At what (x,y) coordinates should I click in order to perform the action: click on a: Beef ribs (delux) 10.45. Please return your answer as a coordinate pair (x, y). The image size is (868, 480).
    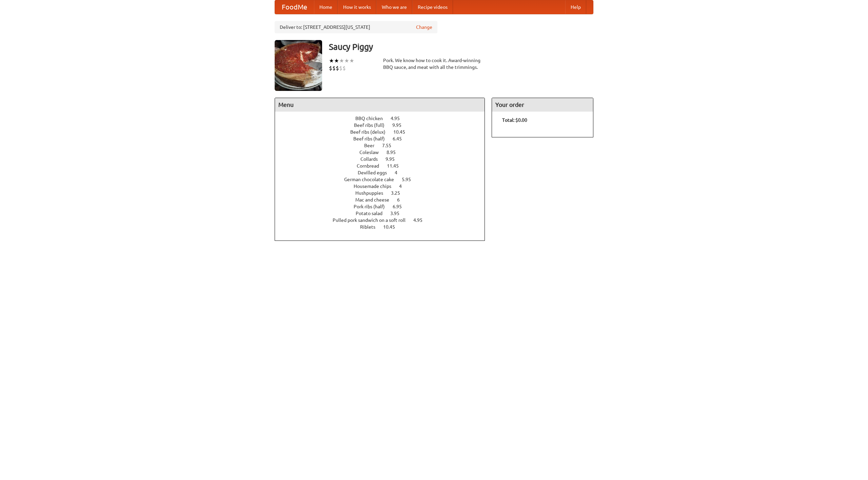
    Looking at the image, I should click on (384, 132).